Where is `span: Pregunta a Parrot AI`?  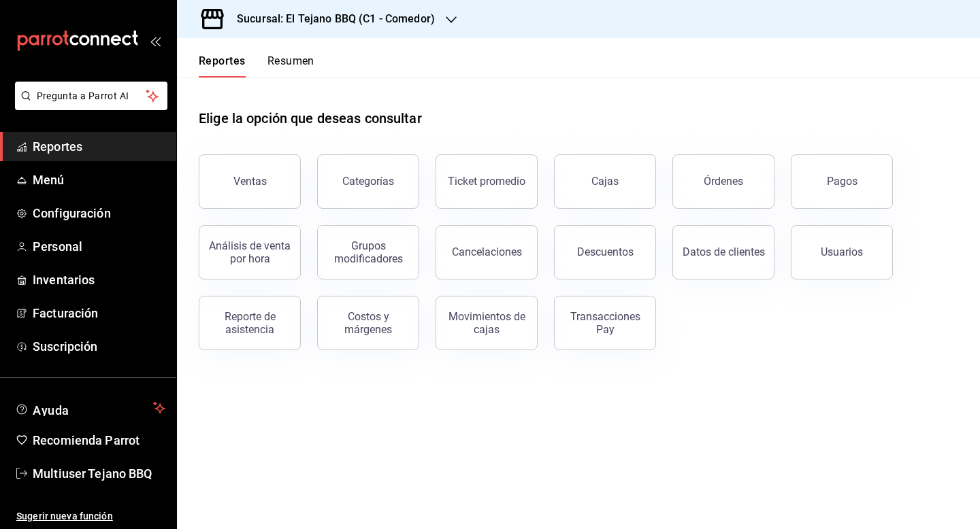
span: Pregunta a Parrot AI is located at coordinates (92, 96).